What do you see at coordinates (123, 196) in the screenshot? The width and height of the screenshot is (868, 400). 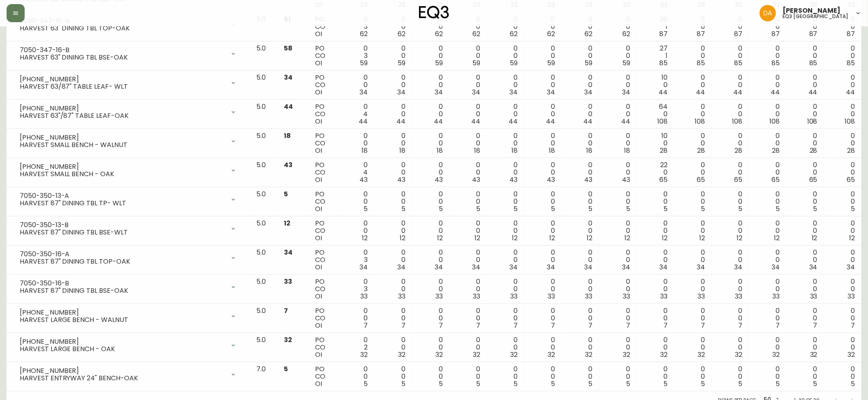 I see `div: 7050-350-13-A` at bounding box center [123, 196].